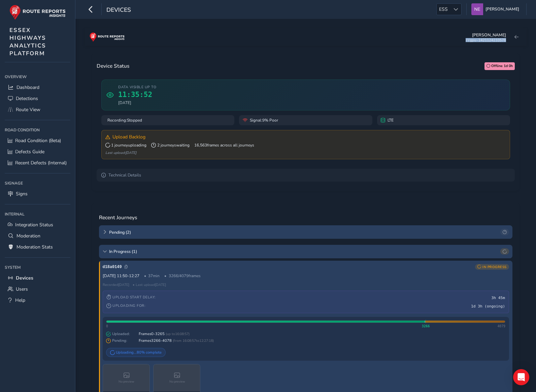 This screenshot has height=392, width=536. I want to click on span: 11:35:52, so click(137, 95).